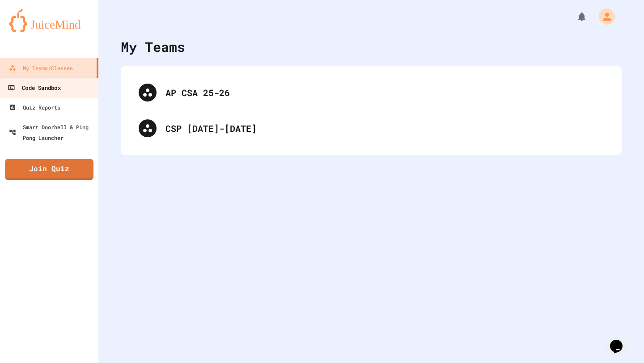 The image size is (644, 363). Describe the element at coordinates (52, 132) in the screenshot. I see `div: Smart Doorbell & Ping Pong Launcher` at that location.